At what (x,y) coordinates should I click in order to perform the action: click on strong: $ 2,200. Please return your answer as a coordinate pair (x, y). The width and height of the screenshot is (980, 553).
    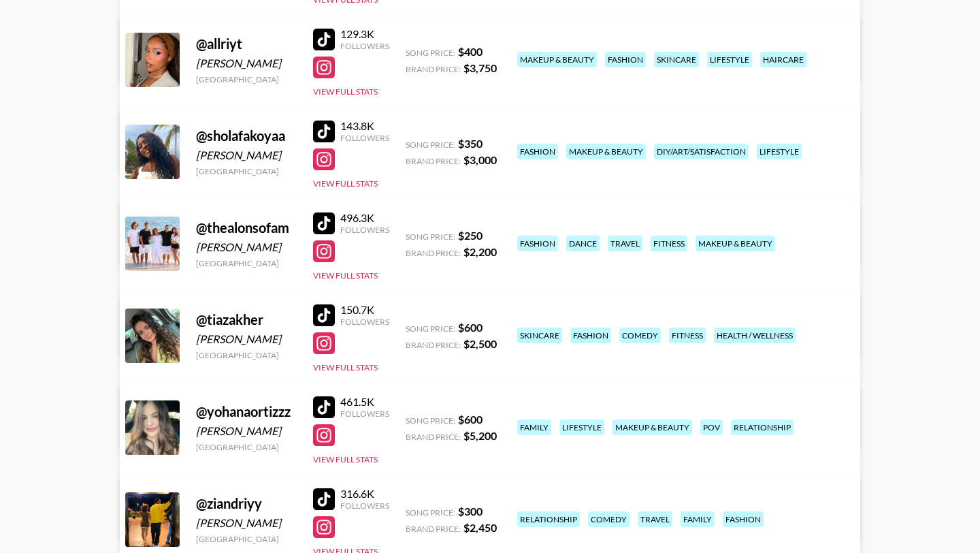
    Looking at the image, I should click on (480, 251).